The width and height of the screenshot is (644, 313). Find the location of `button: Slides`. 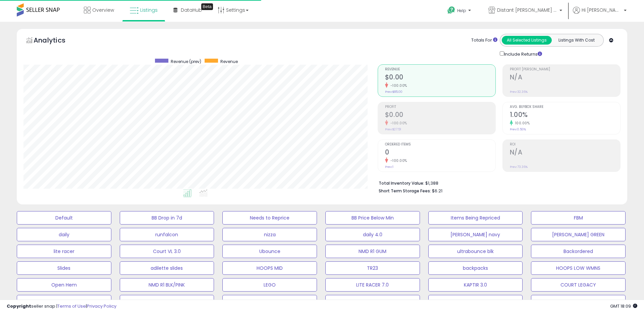

button: Slides is located at coordinates (64, 268).